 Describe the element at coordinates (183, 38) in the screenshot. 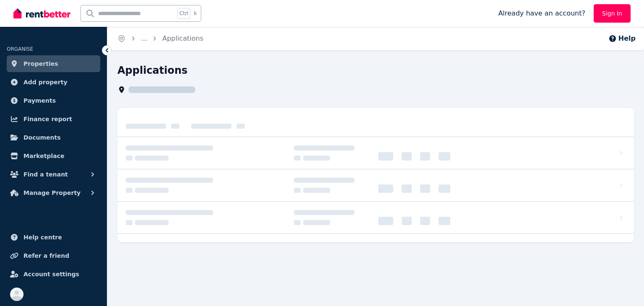

I see `a: Applications` at that location.